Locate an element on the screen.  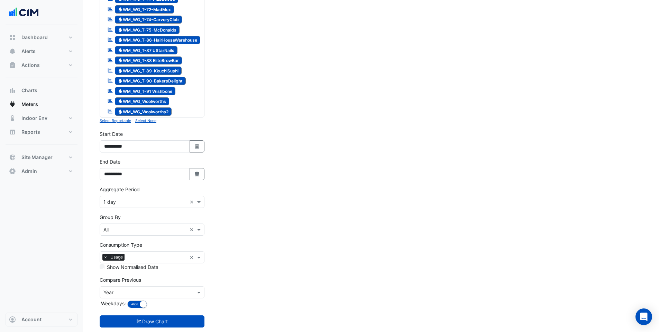
span: Site Manager is located at coordinates (37, 157).